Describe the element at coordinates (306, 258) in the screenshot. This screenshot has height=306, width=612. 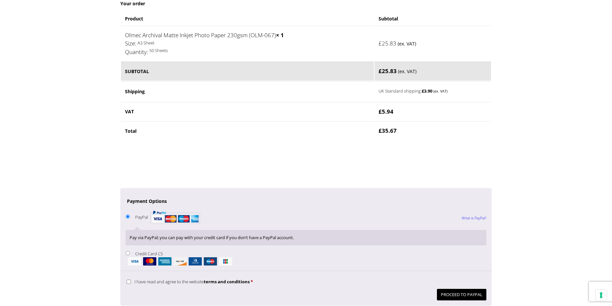
I see `label: Credit Card CS` at that location.